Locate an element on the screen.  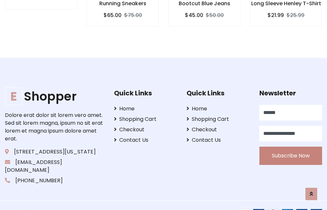
h6: Running Sneakers is located at coordinates (123, 3).